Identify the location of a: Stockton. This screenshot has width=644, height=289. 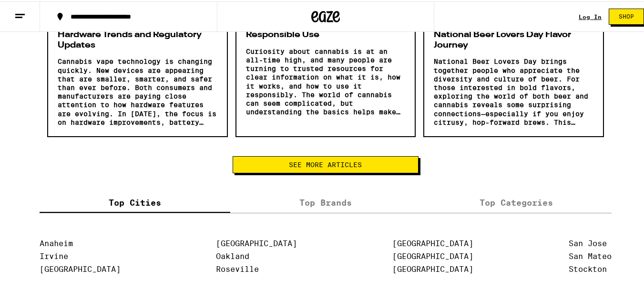
(588, 268).